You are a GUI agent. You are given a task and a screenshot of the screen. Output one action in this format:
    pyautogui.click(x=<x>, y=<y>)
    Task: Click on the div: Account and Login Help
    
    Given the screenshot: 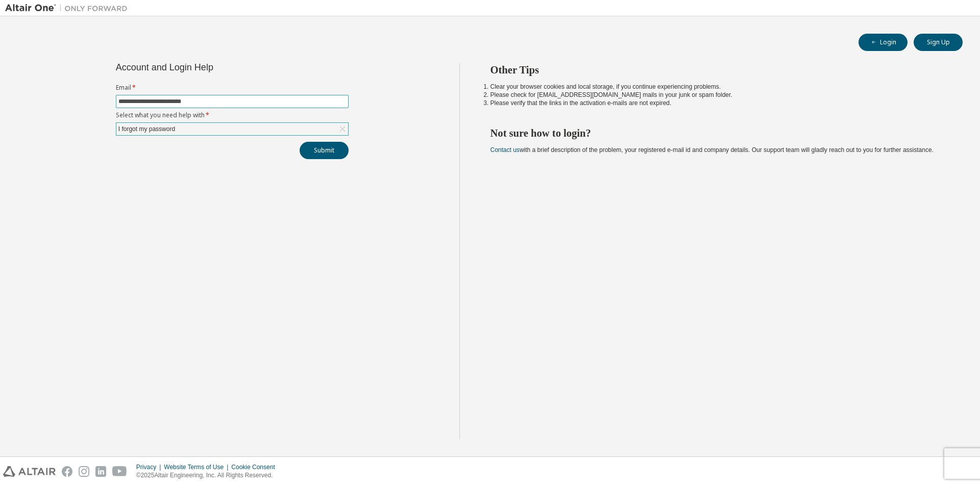 What is the action you would take?
    pyautogui.click(x=209, y=67)
    